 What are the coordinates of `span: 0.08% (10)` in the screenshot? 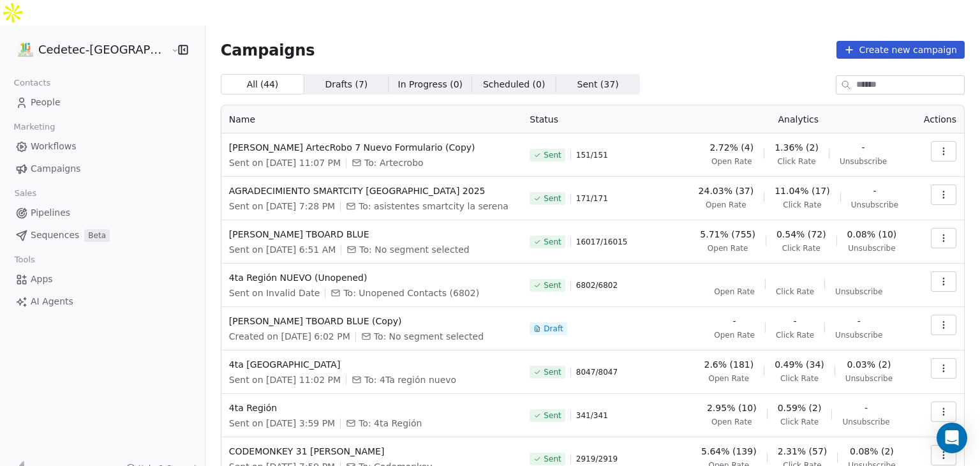 It's located at (872, 234).